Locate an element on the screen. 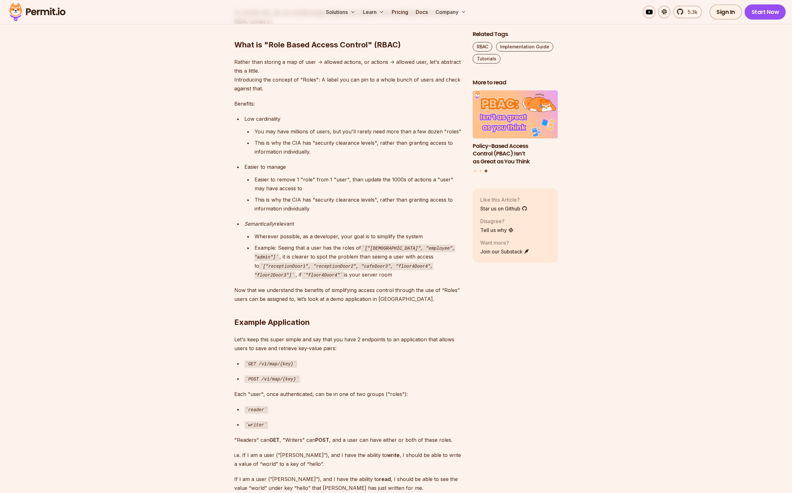 The image size is (792, 493). strong: write is located at coordinates (393, 455).